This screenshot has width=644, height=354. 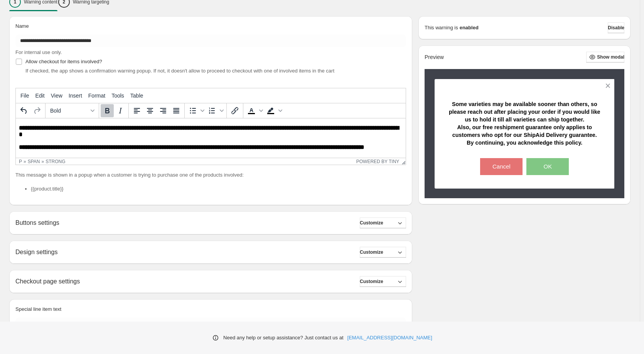 I want to click on button: Italic, so click(x=121, y=111).